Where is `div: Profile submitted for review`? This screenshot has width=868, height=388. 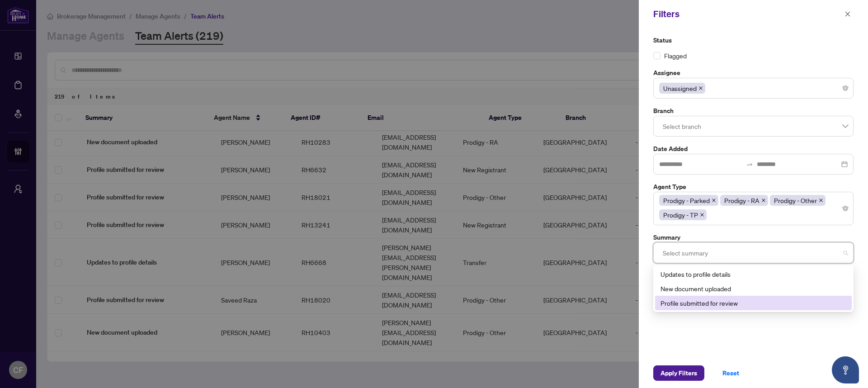
div: Profile submitted for review is located at coordinates (753, 303).